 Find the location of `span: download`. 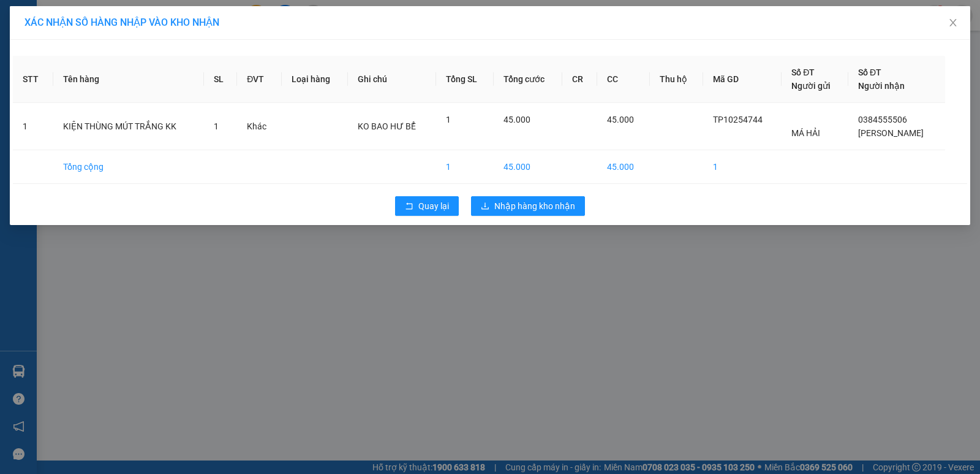

span: download is located at coordinates (485, 207).